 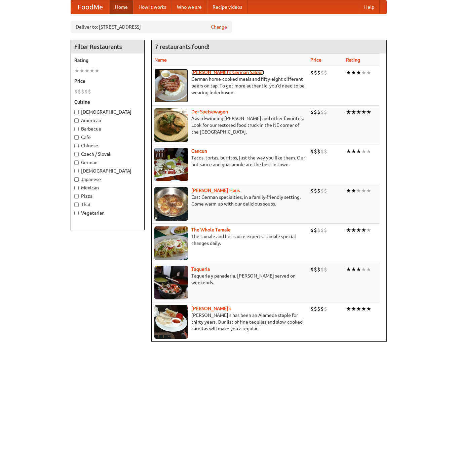 What do you see at coordinates (230, 200) in the screenshot?
I see `p: East German specialties, in a family-friendly setting. Come warm up with our delicious soups.` at bounding box center [230, 200].